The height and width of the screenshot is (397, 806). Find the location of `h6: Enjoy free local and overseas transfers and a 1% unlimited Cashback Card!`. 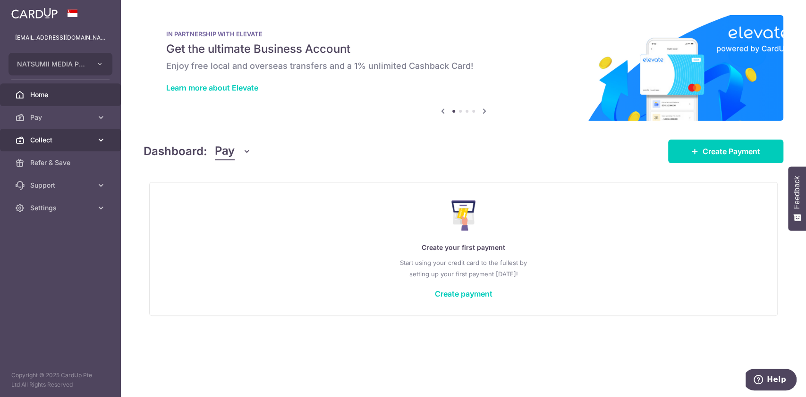

h6: Enjoy free local and overseas transfers and a 1% unlimited Cashback Card! is located at coordinates (463, 66).